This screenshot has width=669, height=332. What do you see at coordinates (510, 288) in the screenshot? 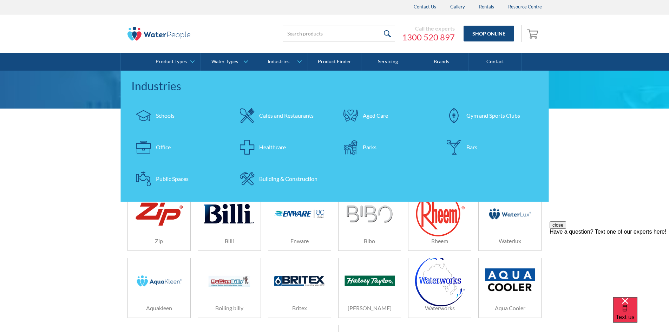
I see `a: Aqua CoolerAqua Cooler` at bounding box center [510, 288].